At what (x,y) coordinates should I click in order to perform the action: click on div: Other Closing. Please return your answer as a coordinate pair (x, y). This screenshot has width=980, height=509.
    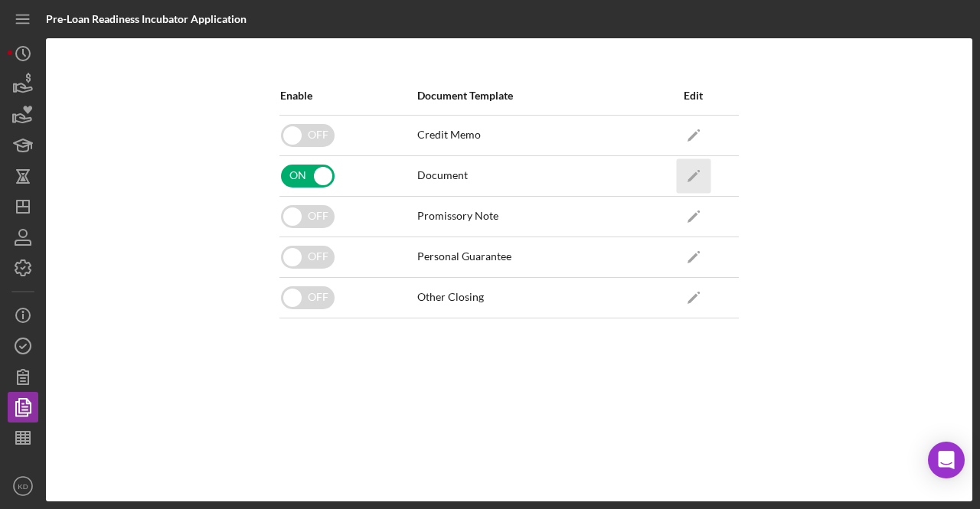
    Looking at the image, I should click on (450, 297).